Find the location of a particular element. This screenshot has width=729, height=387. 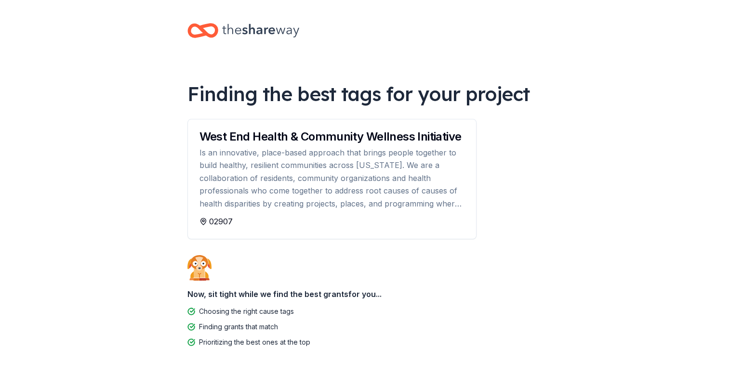

div: Now, sit tight while we find the best grants for you... is located at coordinates (365, 294).